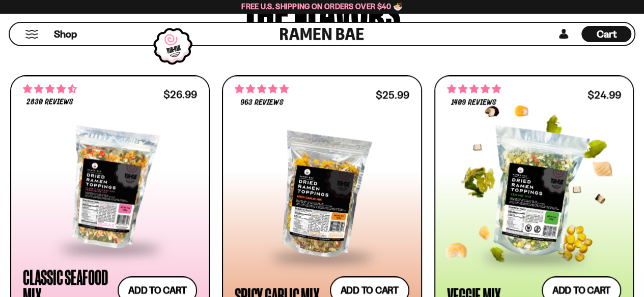 This screenshot has height=297, width=644. Describe the element at coordinates (65, 34) in the screenshot. I see `span: Shop` at that location.